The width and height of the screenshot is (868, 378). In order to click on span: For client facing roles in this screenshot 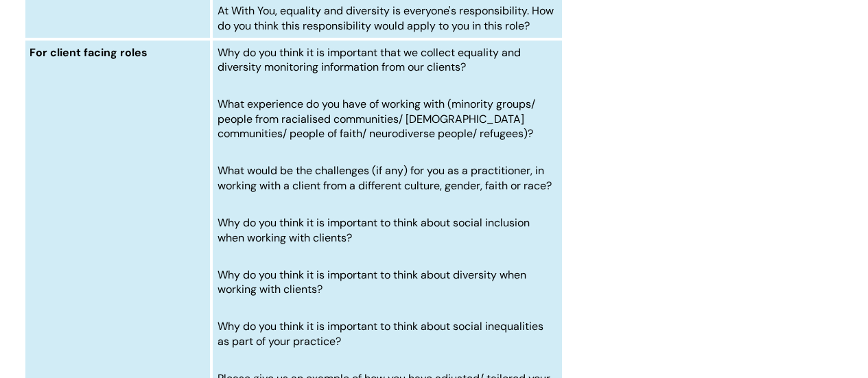, I will do `click(89, 53)`.